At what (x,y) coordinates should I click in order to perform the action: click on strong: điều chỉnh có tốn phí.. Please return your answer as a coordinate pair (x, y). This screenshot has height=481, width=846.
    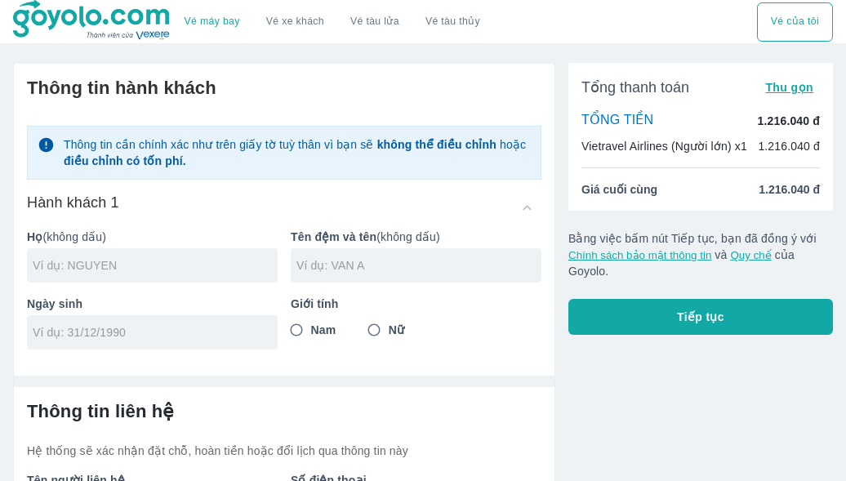
    Looking at the image, I should click on (125, 161).